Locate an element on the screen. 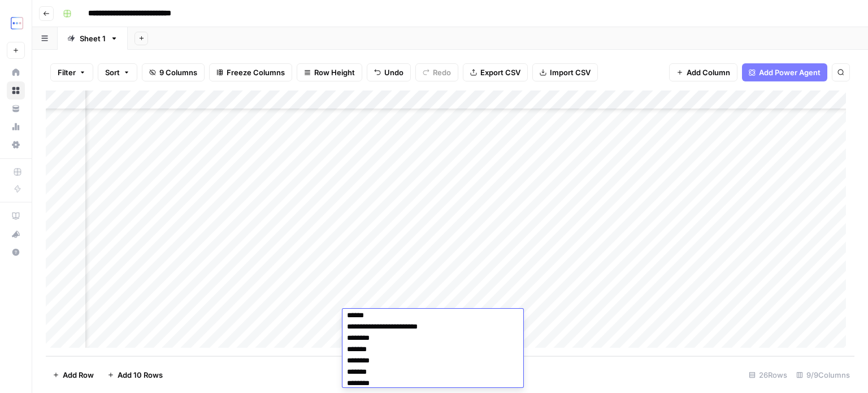 The width and height of the screenshot is (868, 393). button: 9 Columns is located at coordinates (173, 72).